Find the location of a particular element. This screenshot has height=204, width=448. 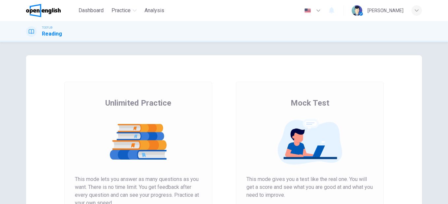

img: en is located at coordinates (307, 11).